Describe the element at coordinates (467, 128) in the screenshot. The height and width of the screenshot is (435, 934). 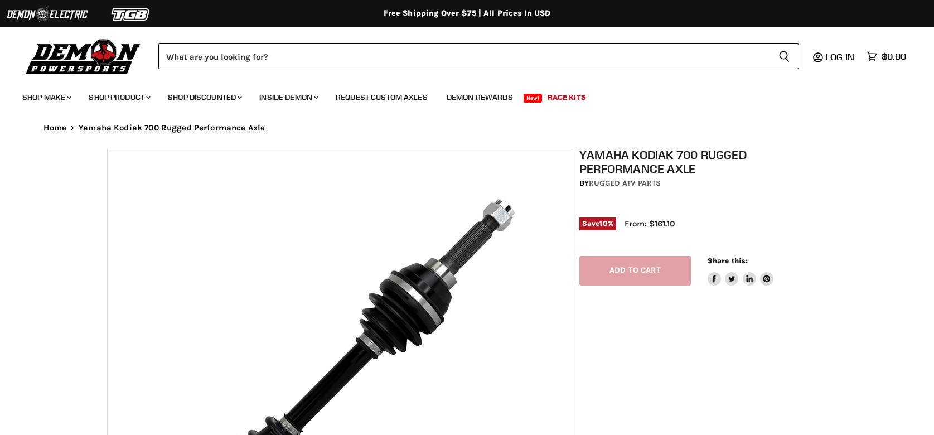
I see `nav: Breadcrumbs` at that location.